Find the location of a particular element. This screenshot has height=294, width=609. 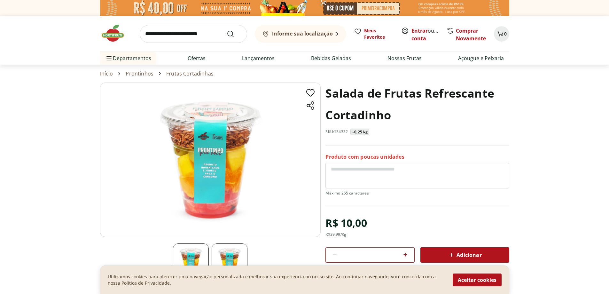

span: 0 is located at coordinates (505, 34).